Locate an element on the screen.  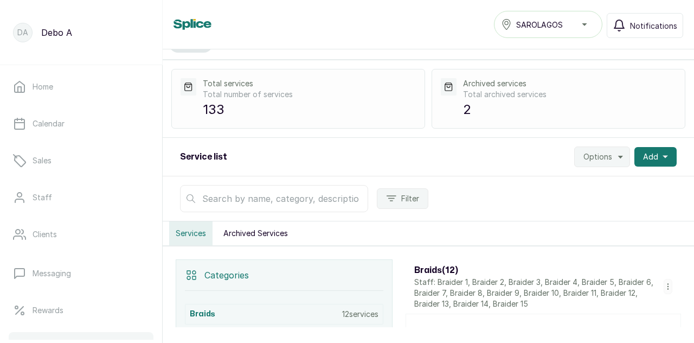
p: Sales is located at coordinates (42, 160).